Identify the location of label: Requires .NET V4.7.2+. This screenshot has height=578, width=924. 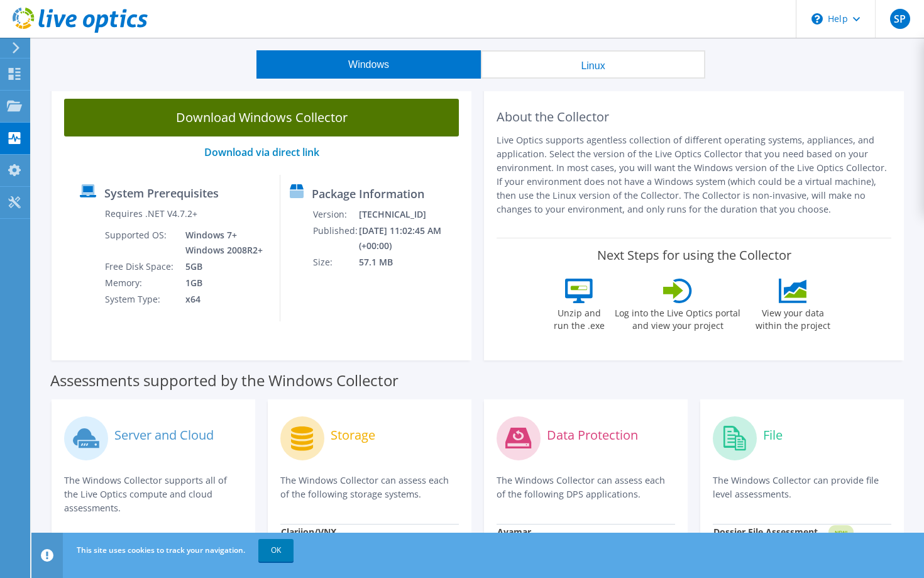
(151, 214).